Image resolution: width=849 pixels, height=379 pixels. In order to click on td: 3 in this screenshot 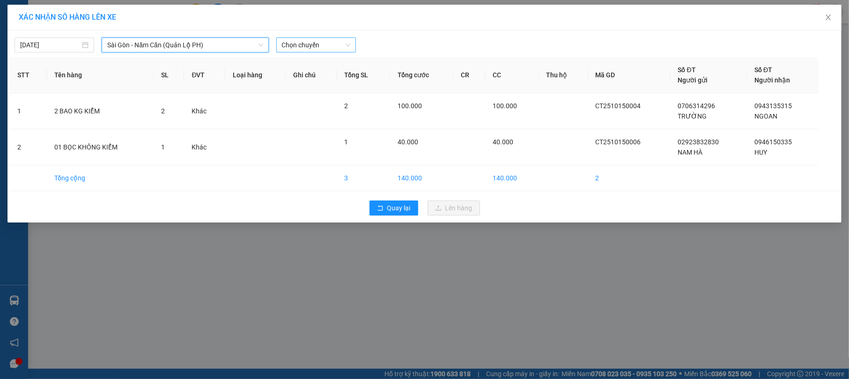, I will do `click(363, 178)`.